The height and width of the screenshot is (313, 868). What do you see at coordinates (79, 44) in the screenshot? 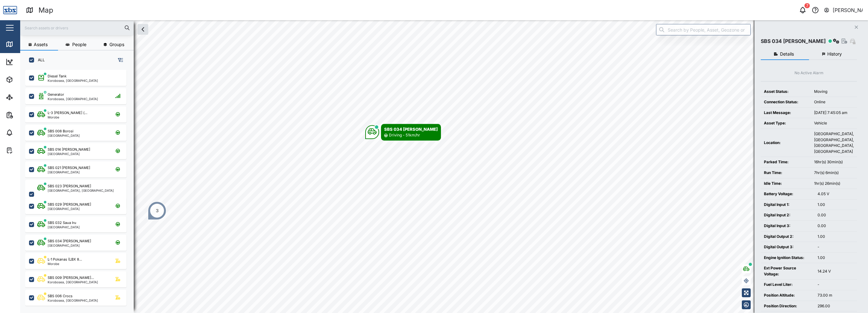
I see `span: People` at bounding box center [79, 44].